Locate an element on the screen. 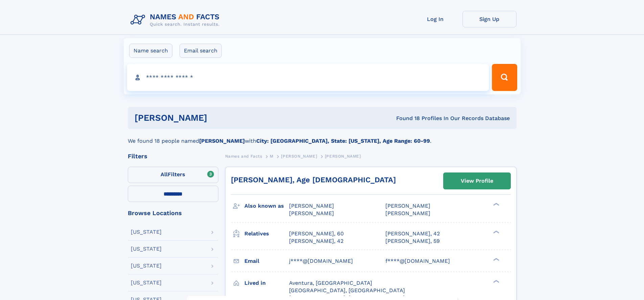  div: Browse Locations is located at coordinates (173, 213).